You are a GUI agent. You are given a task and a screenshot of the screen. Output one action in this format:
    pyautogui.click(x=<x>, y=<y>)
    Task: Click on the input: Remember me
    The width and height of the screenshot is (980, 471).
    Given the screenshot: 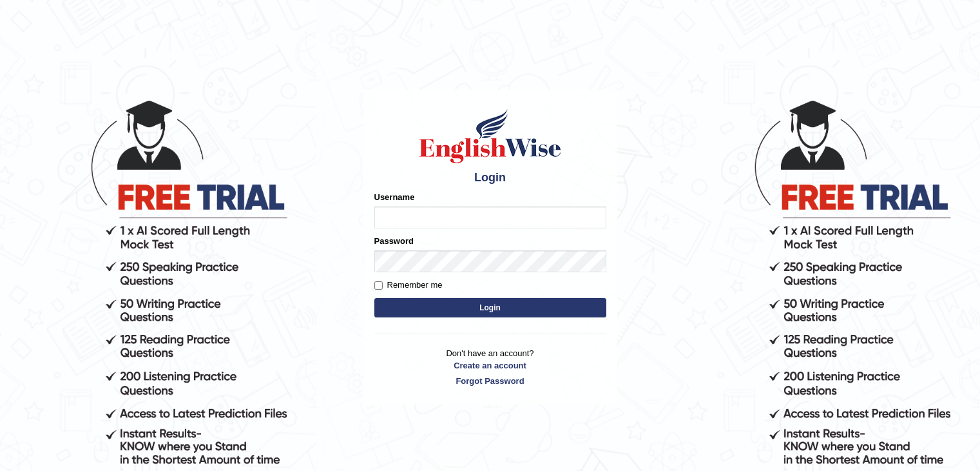 What is the action you would take?
    pyautogui.click(x=378, y=285)
    